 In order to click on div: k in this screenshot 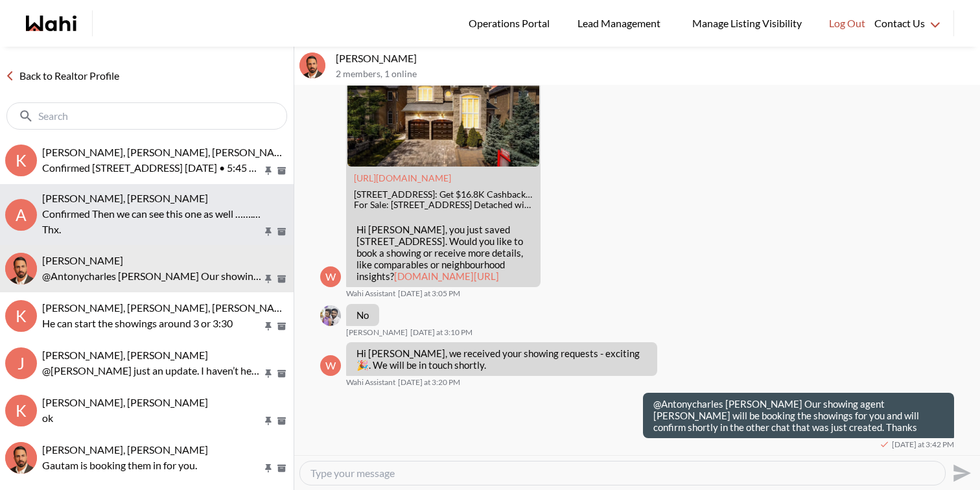, I will do `click(21, 411)`.